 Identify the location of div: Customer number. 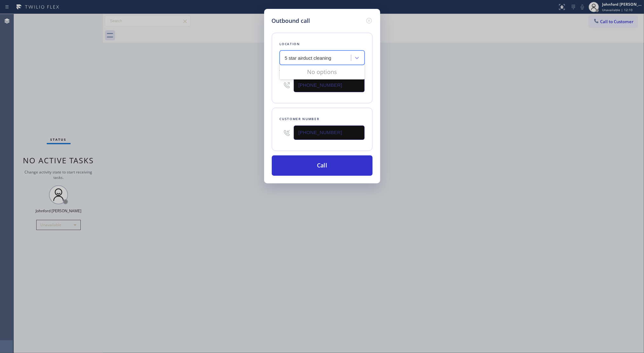
(322, 119).